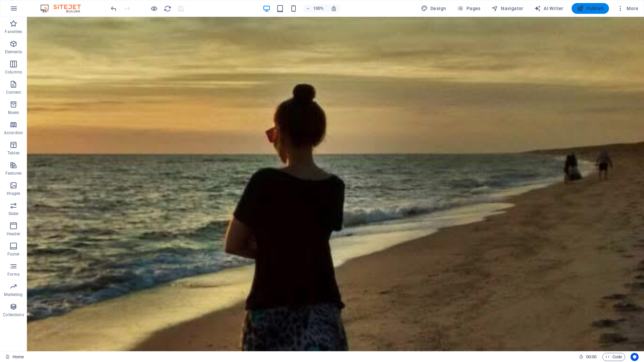 This screenshot has height=362, width=644. Describe the element at coordinates (114, 8) in the screenshot. I see `i: Undo: Change image (Ctrl+Z)` at that location.